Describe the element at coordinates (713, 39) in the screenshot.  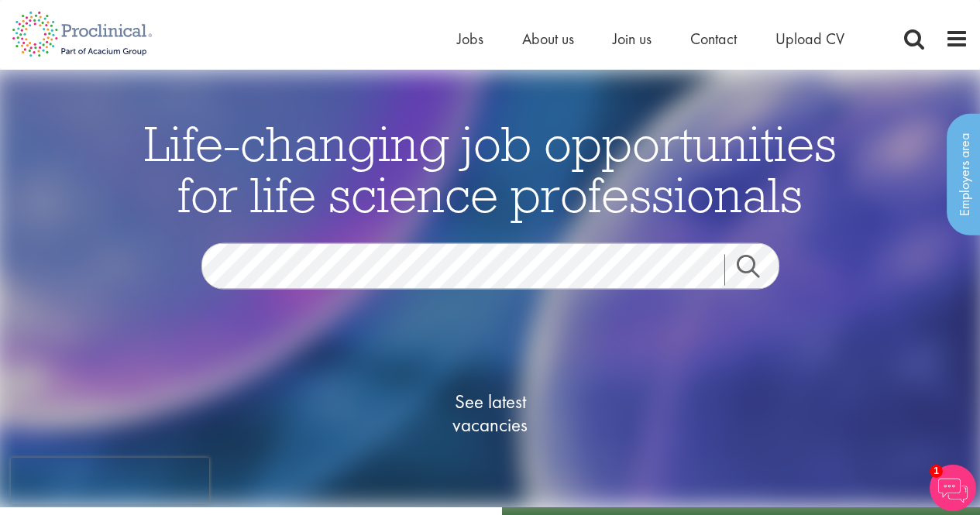
I see `a: Contact` at that location.